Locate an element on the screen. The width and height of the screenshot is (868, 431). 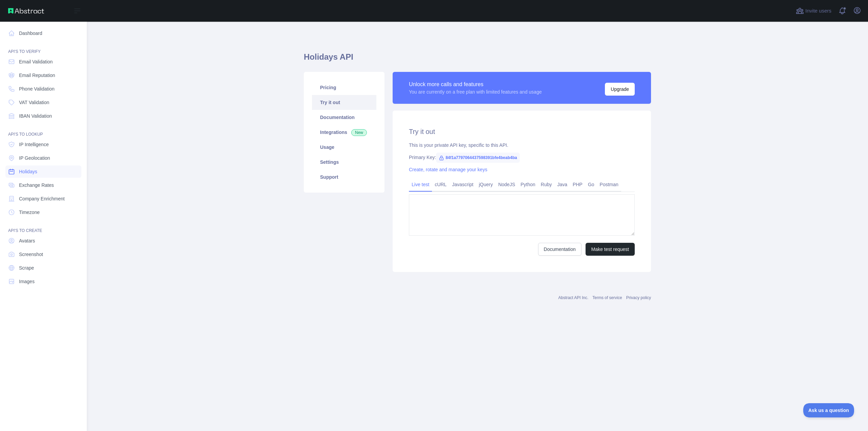
h2: Try it out is located at coordinates (521, 132).